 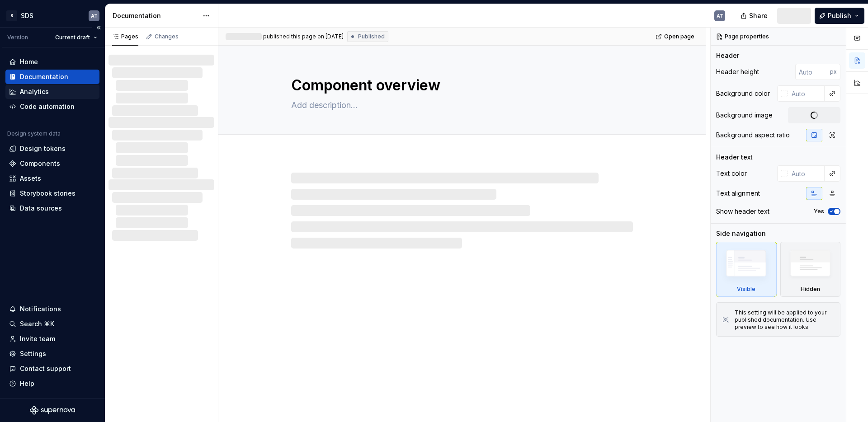 What do you see at coordinates (758, 16) in the screenshot?
I see `span: Share` at bounding box center [758, 16].